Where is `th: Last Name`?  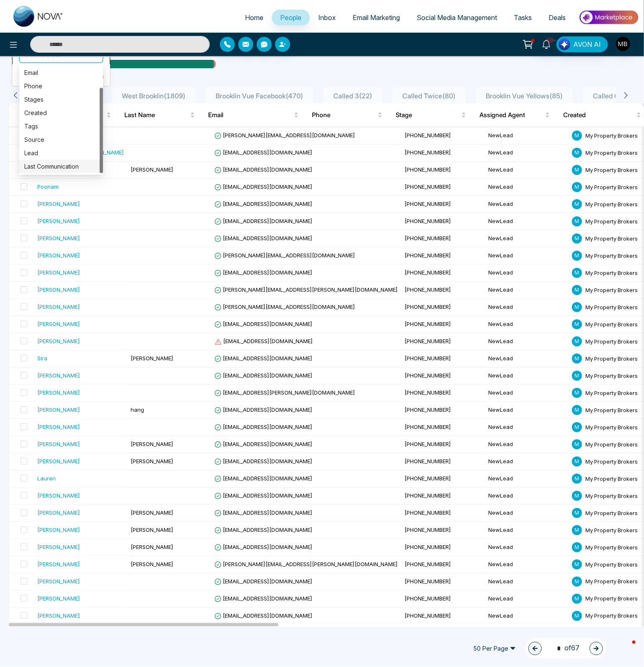
th: Last Name is located at coordinates (159, 115).